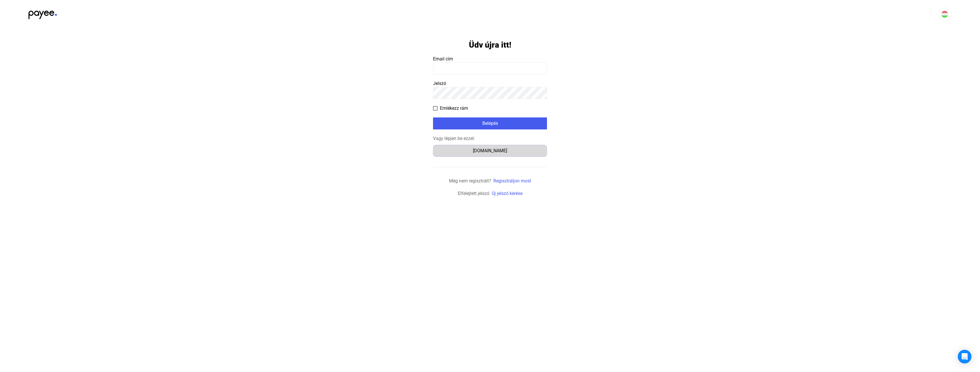 The image size is (980, 372). What do you see at coordinates (965, 357) in the screenshot?
I see `div: Open Intercom Messenger` at bounding box center [965, 357].